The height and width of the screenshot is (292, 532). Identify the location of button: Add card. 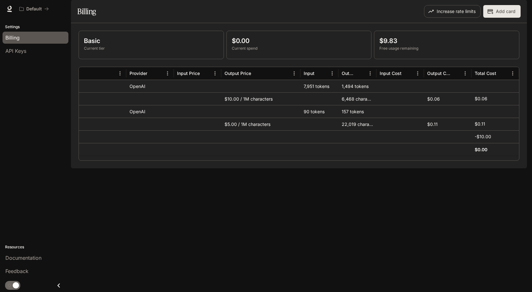
(502, 11).